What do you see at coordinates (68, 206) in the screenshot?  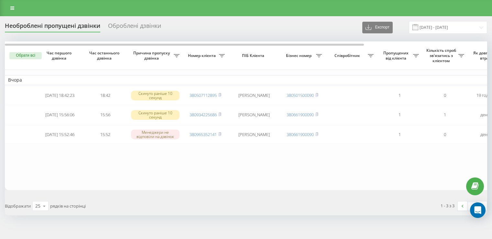 I see `span: рядків на сторінці` at bounding box center [68, 206].